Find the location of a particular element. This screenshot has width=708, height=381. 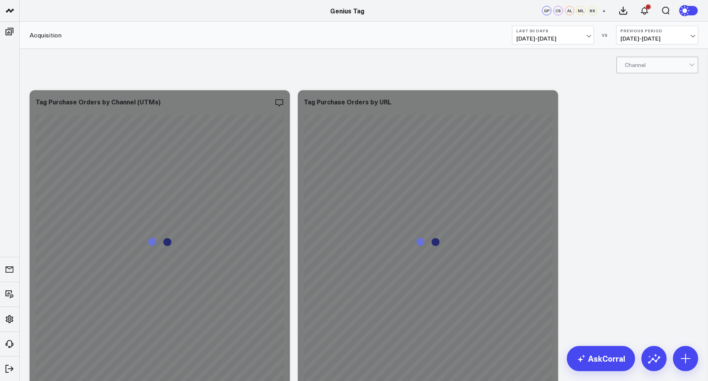

div: 2 is located at coordinates (648, 7).